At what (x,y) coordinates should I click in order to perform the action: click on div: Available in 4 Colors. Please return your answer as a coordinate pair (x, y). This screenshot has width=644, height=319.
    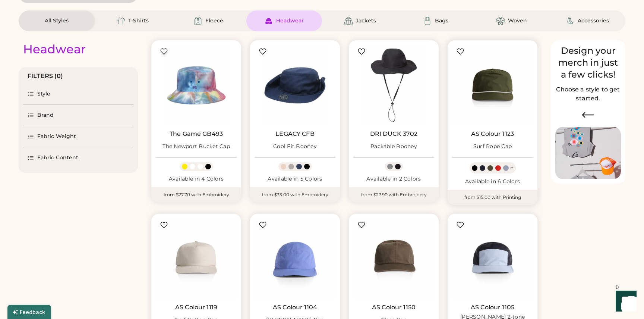
    Looking at the image, I should click on (196, 179).